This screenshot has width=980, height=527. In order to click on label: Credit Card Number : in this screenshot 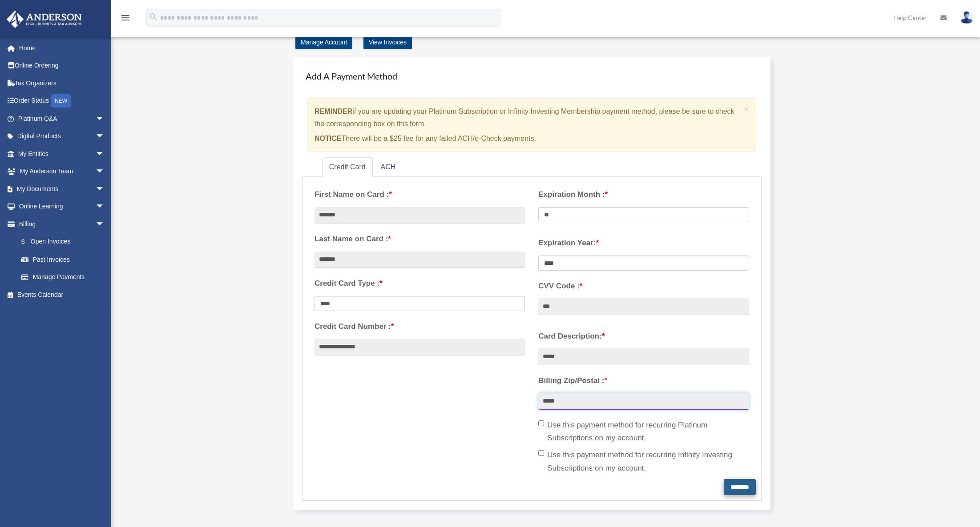, I will do `click(420, 327)`.